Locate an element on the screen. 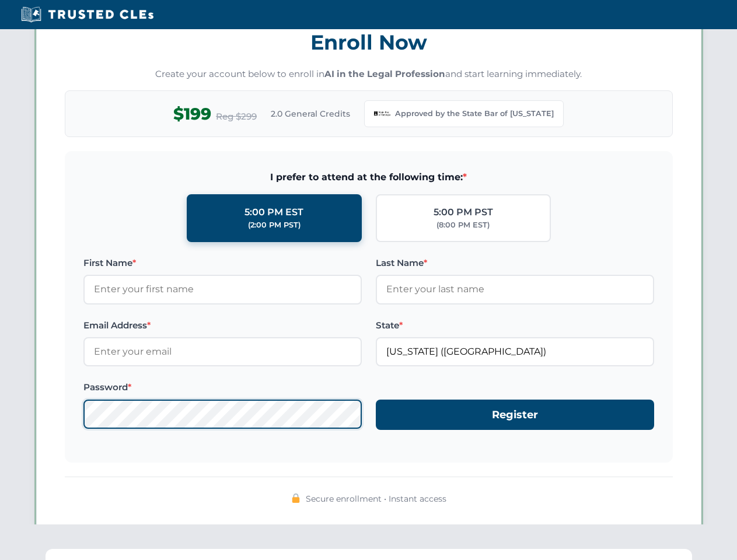  p: Create your account below to enroll in and start learning immediately. is located at coordinates (369, 74).